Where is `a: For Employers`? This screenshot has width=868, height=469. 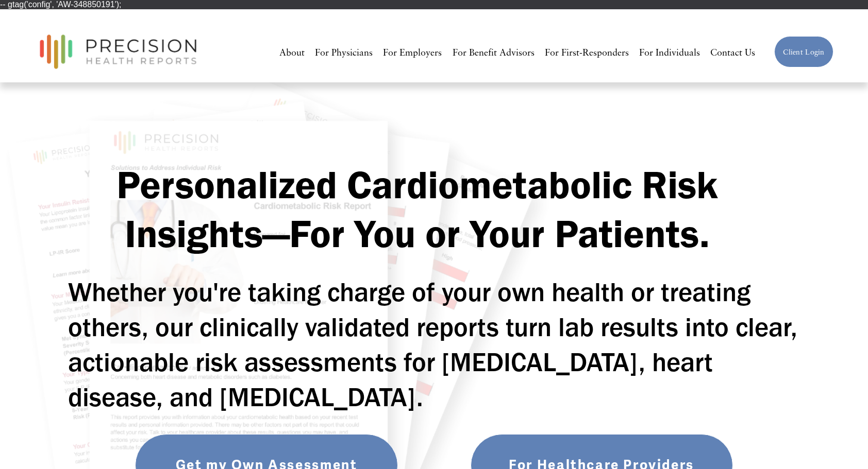 a: For Employers is located at coordinates (413, 52).